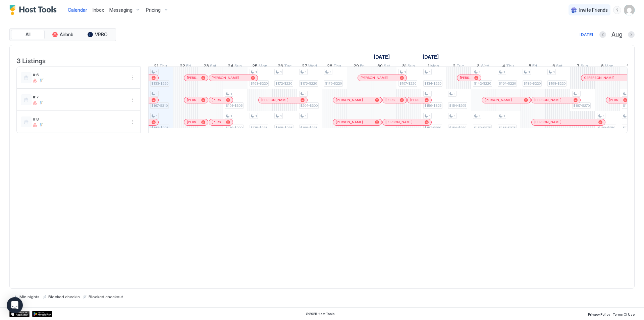  I want to click on div: tab-group, so click(63, 34).